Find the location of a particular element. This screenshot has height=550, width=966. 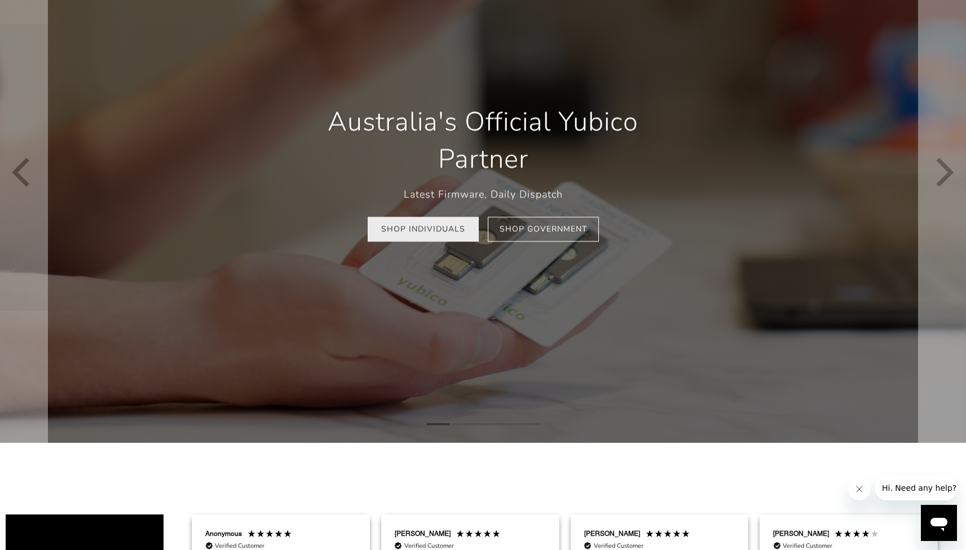

li: Page dot 4 is located at coordinates (506, 424).